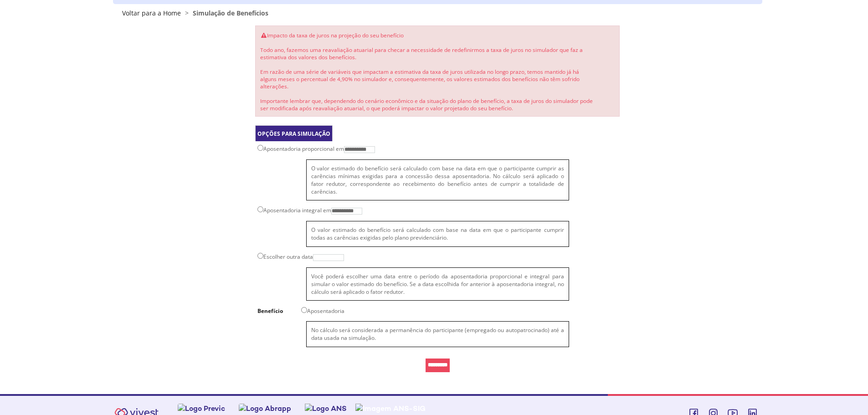  Describe the element at coordinates (151, 13) in the screenshot. I see `a: Voltar para a Home` at that location.